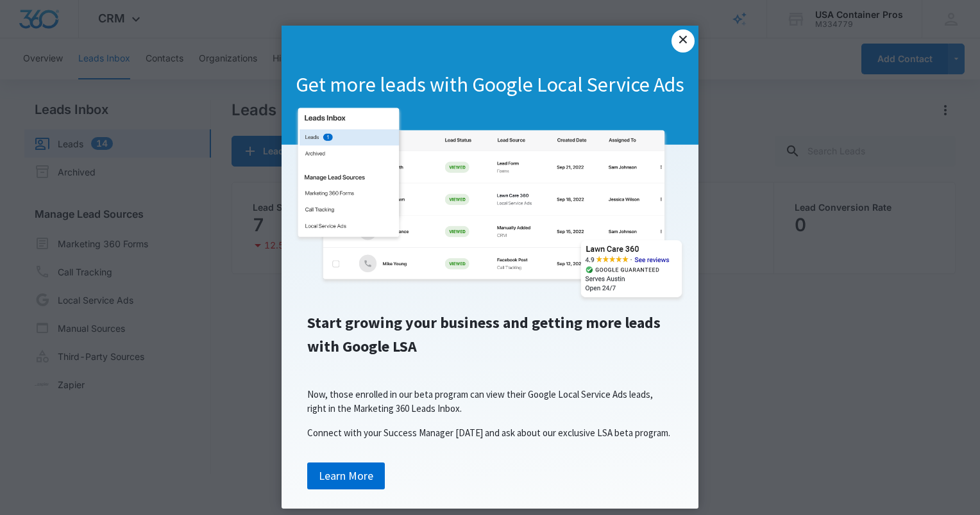  I want to click on span: Now, those enrolled in our beta program can view their Google Local Service Ads leads, right in t..., so click(480, 401).